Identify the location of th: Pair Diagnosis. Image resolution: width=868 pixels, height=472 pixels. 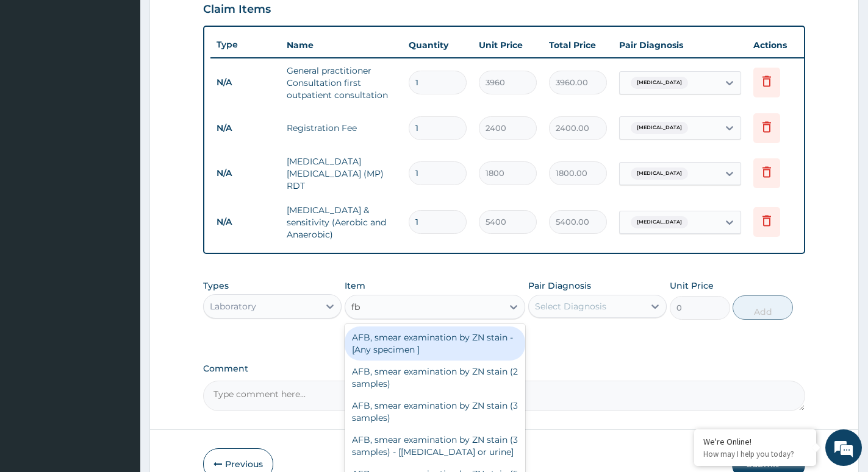
(680, 45).